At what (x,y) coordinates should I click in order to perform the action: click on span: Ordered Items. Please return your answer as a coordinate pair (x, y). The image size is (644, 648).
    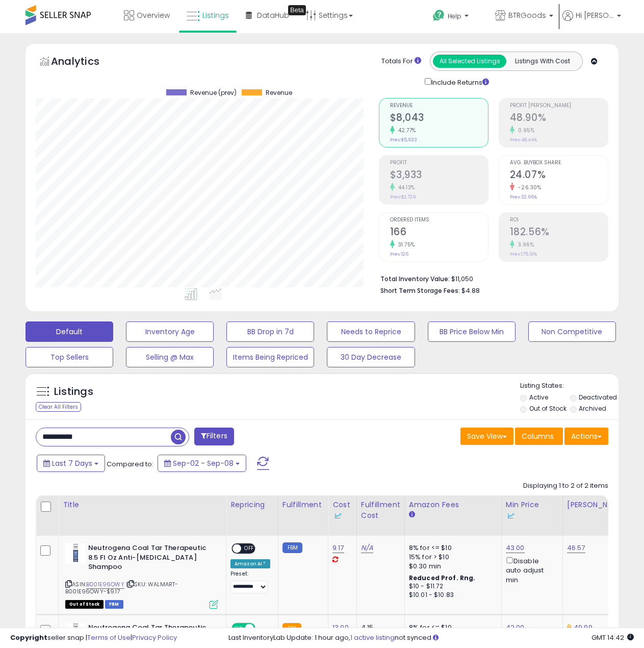
    Looking at the image, I should click on (439, 220).